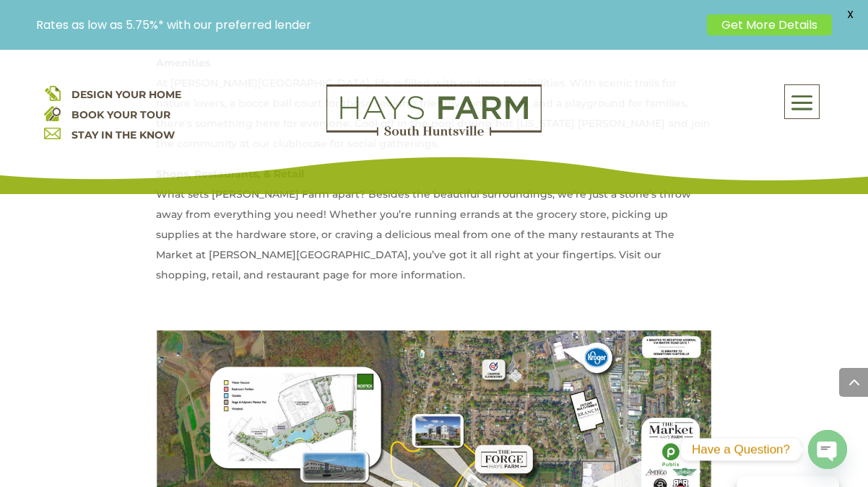 This screenshot has height=487, width=868. Describe the element at coordinates (52, 93) in the screenshot. I see `img: design your home` at that location.